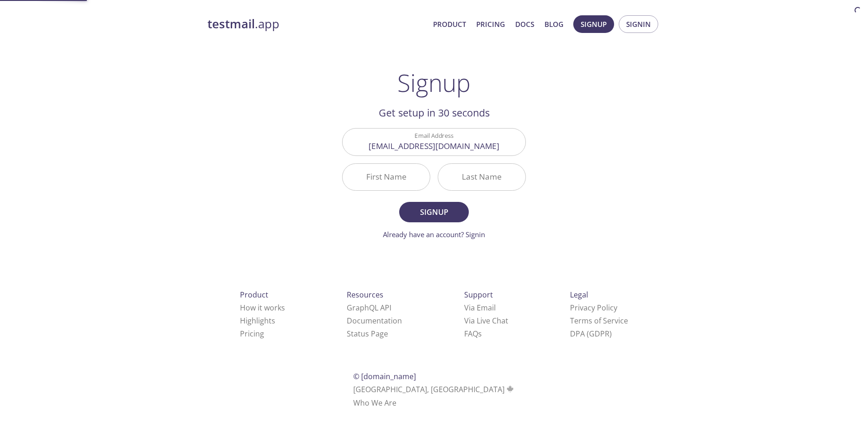 Image resolution: width=868 pixels, height=446 pixels. I want to click on span: Product, so click(254, 295).